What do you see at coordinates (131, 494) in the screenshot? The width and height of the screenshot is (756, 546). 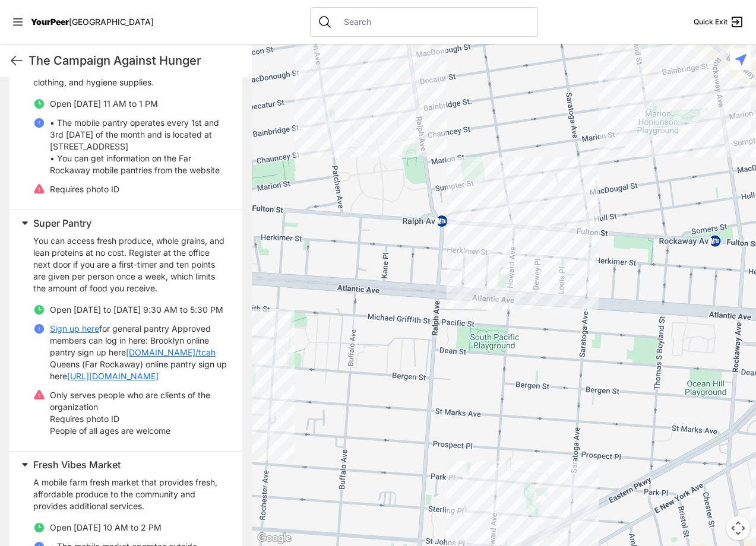 I see `p: A mobile farm fresh market that provides fresh, affordable produce to the community and provides ...` at bounding box center [131, 494].